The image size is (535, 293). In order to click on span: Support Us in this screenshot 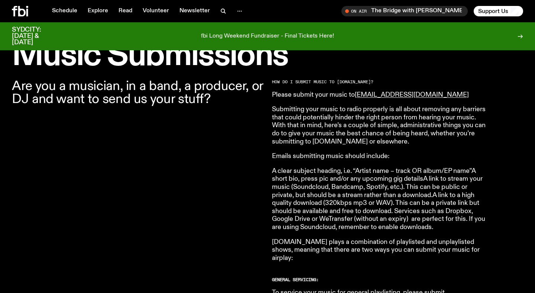, I will do `click(493, 11)`.